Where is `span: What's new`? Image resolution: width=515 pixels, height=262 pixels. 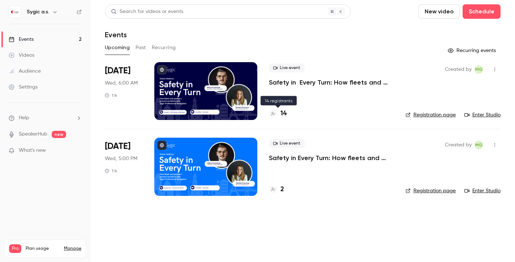 span: What's new is located at coordinates (32, 150).